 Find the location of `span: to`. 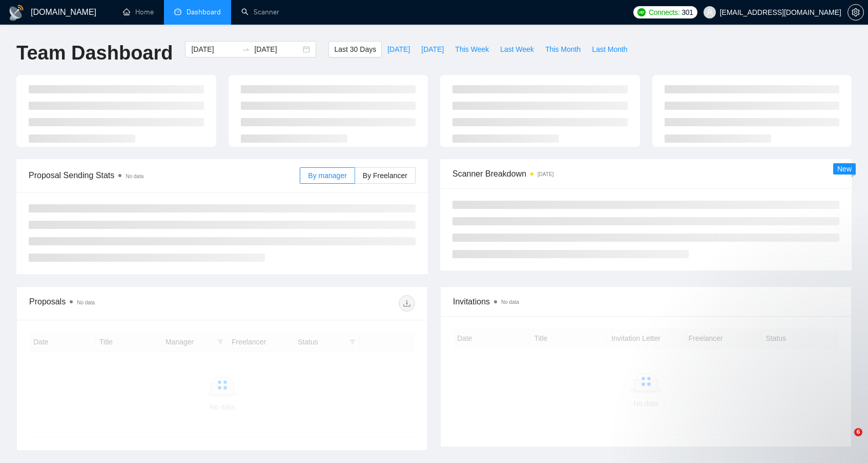

span: to is located at coordinates (246, 49).